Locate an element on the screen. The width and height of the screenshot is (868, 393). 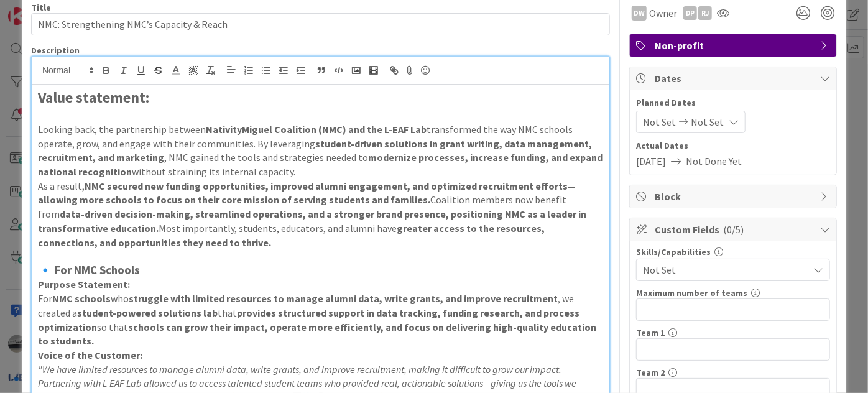
p: For who , we created a that so that is located at coordinates (320, 320).